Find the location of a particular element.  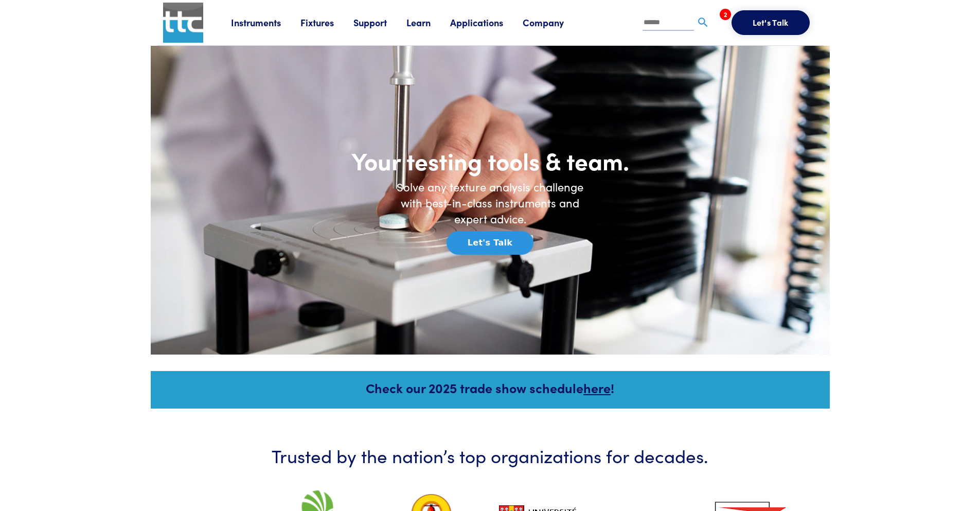

a: Learn is located at coordinates (428, 22).